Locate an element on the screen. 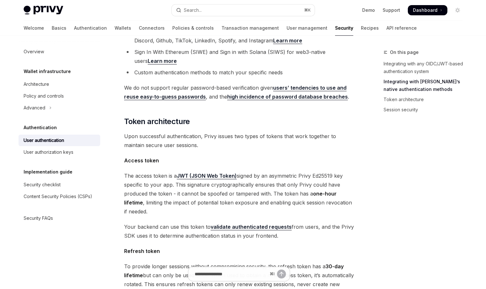 This screenshot has height=289, width=486. span: Dashboard is located at coordinates (425, 10).